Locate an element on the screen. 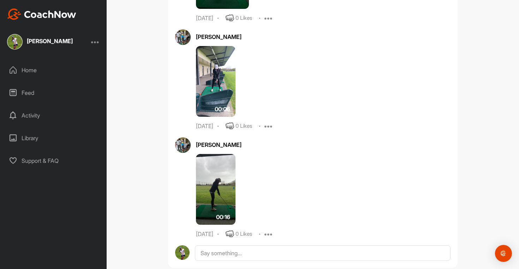 This screenshot has height=269, width=519. div: Library is located at coordinates (54, 138).